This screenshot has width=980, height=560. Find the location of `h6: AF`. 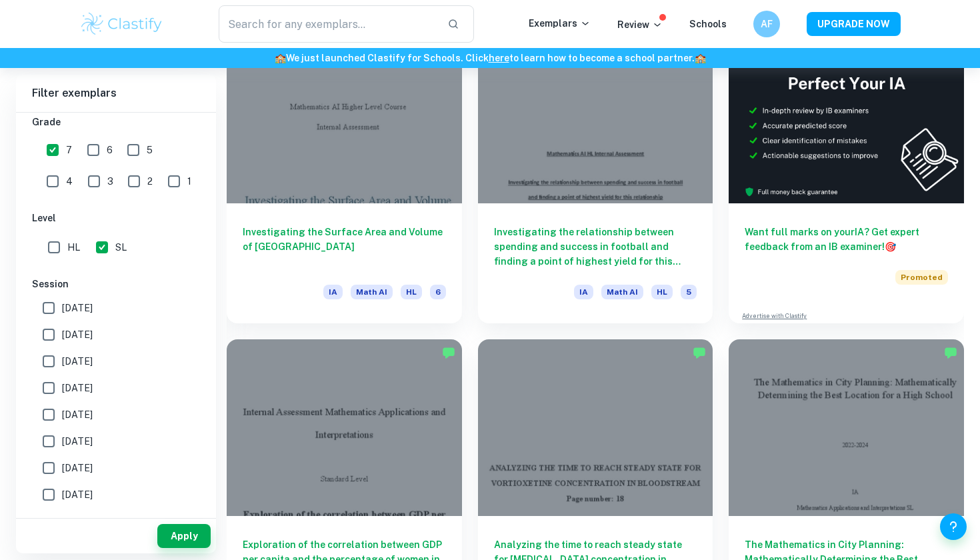

h6: AF is located at coordinates (766, 24).